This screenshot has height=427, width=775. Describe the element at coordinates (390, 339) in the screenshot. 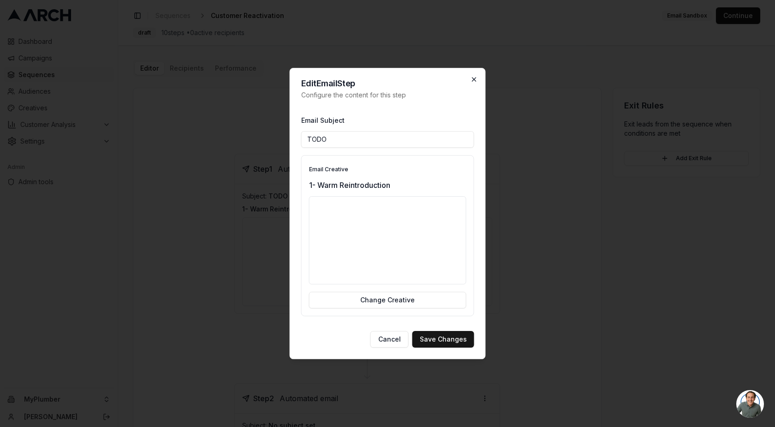

I see `button: Cancel` at that location.